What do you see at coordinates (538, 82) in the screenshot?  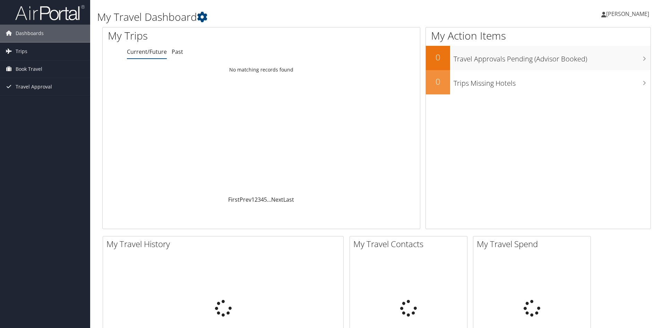 I see `a: 0Trips Missing Hotels` at bounding box center [538, 82].